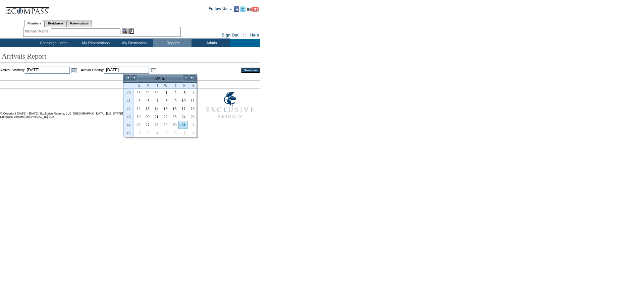  I want to click on td: Tuesday, October 21, 2025, so click(156, 117).